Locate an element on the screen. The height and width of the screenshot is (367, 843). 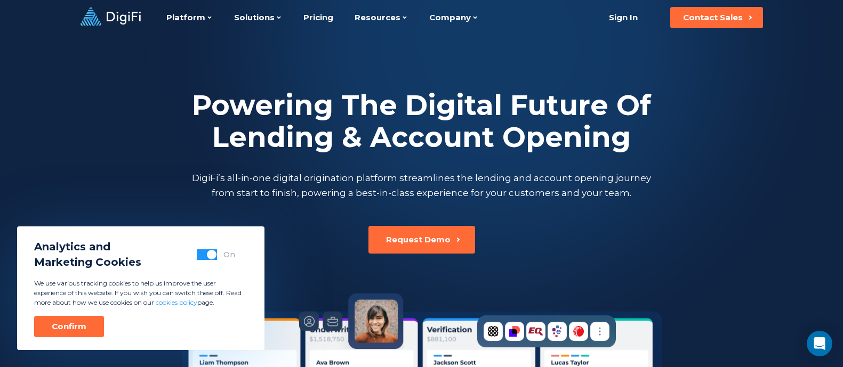
a: cookies policy is located at coordinates (177, 302).